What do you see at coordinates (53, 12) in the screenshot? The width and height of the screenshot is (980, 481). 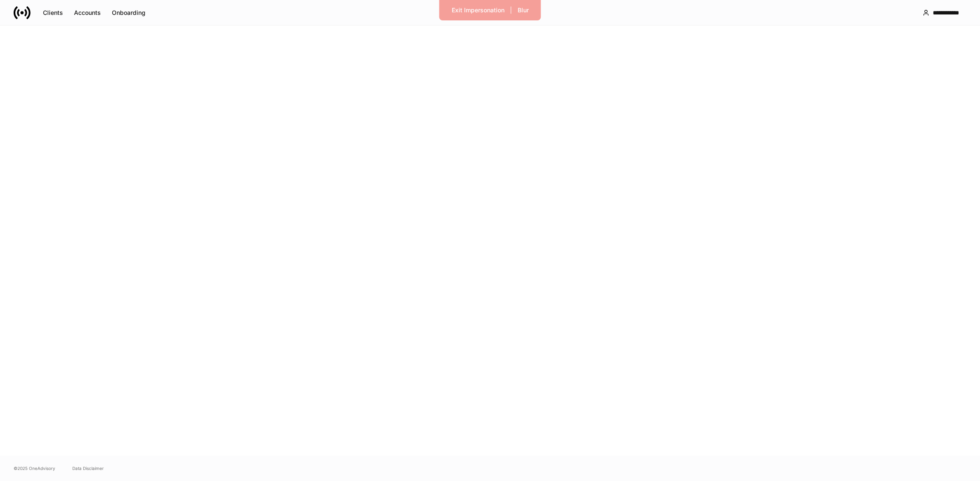 I see `div: Clients` at bounding box center [53, 12].